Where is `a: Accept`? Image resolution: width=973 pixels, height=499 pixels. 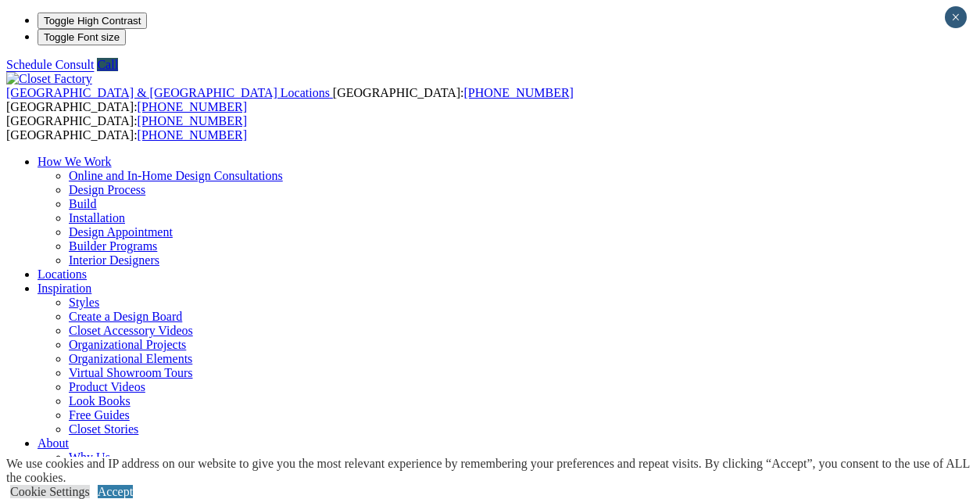 a: Accept is located at coordinates (115, 491).